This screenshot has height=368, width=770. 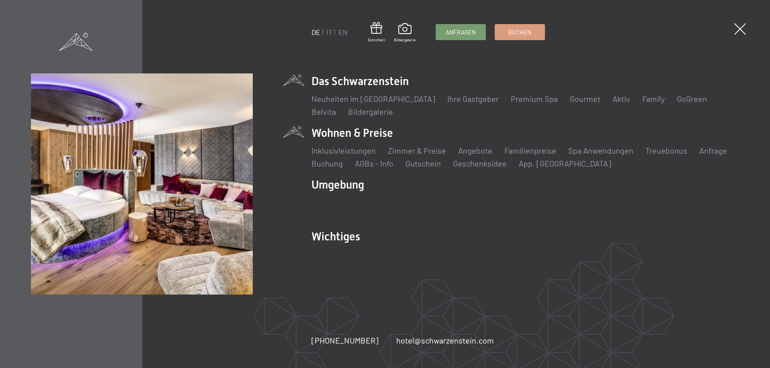 I want to click on a: hotel@schwarzenstein.com, so click(x=445, y=341).